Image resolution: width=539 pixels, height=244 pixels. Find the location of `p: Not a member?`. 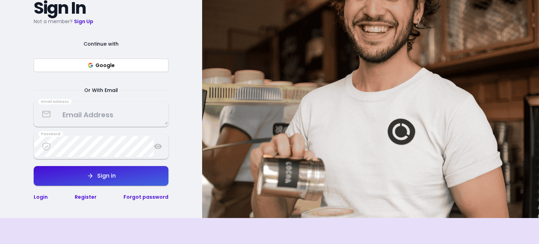

p: Not a member? is located at coordinates (101, 21).